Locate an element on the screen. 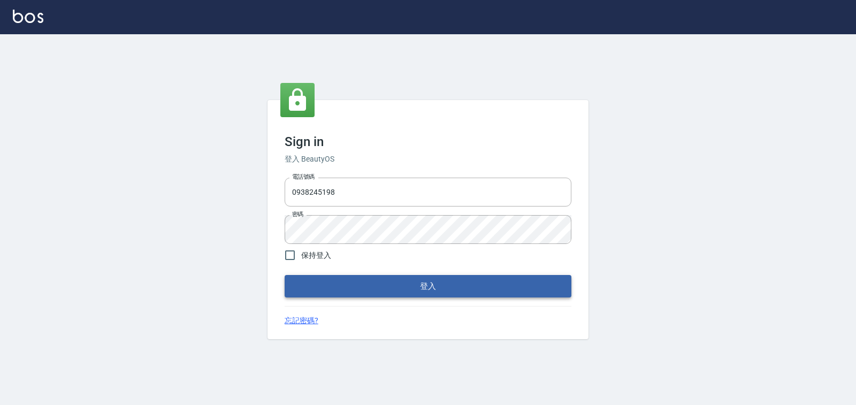 This screenshot has width=856, height=405. h6: 登入 BeautyOS is located at coordinates (428, 159).